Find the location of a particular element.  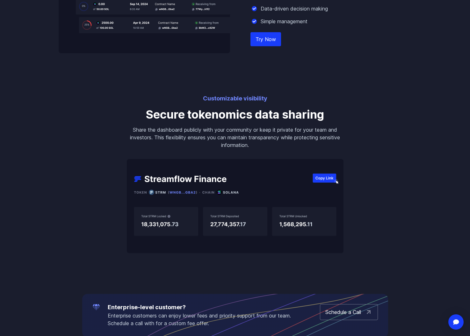

p: Schedule a Call is located at coordinates (343, 312).